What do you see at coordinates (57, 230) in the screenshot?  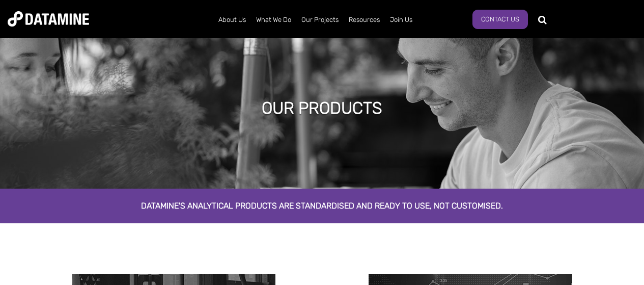 I see `span: Product page` at bounding box center [57, 230].